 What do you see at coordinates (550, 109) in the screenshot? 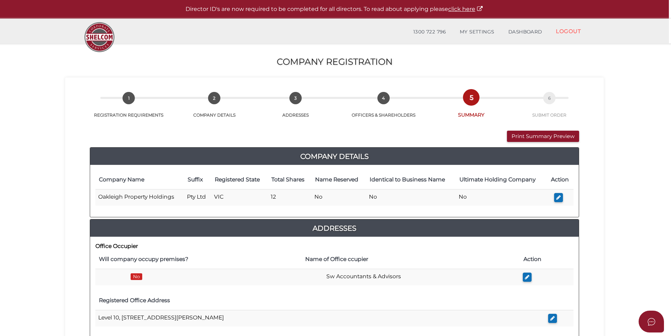
I see `a: 6SUBMIT ORDER` at bounding box center [550, 109].